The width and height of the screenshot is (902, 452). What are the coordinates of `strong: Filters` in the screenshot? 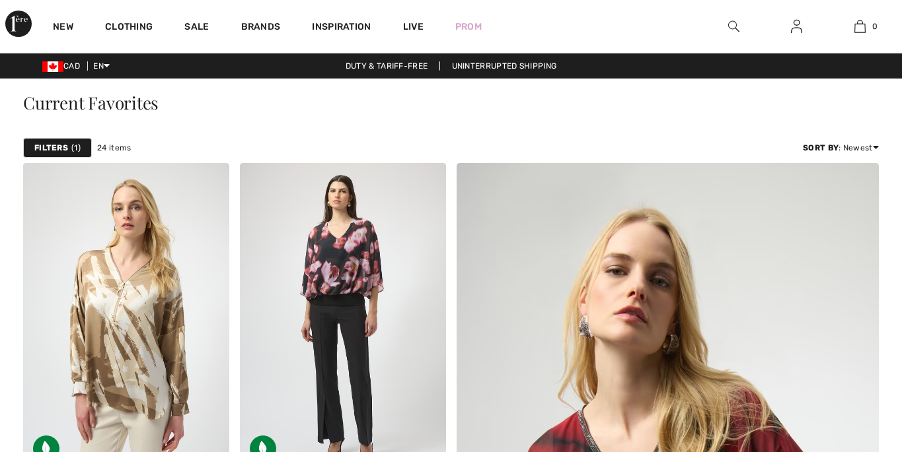 It's located at (51, 148).